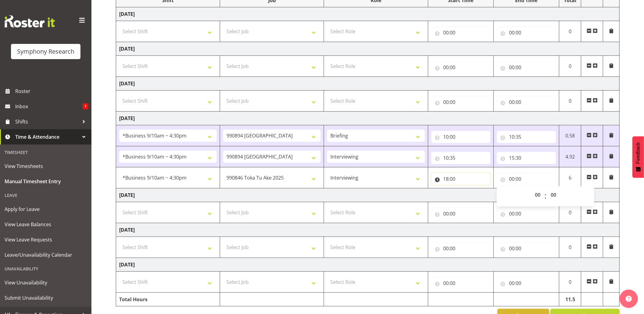 The image size is (644, 314). I want to click on span: Roster, so click(52, 91).